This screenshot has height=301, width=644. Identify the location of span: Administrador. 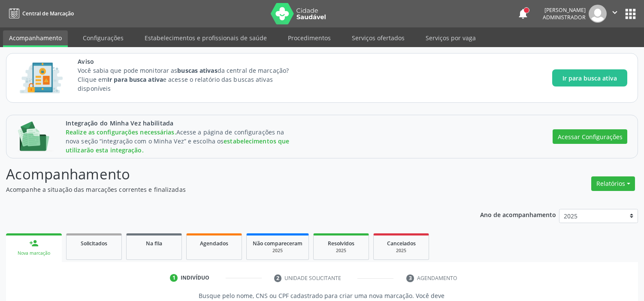
(564, 17).